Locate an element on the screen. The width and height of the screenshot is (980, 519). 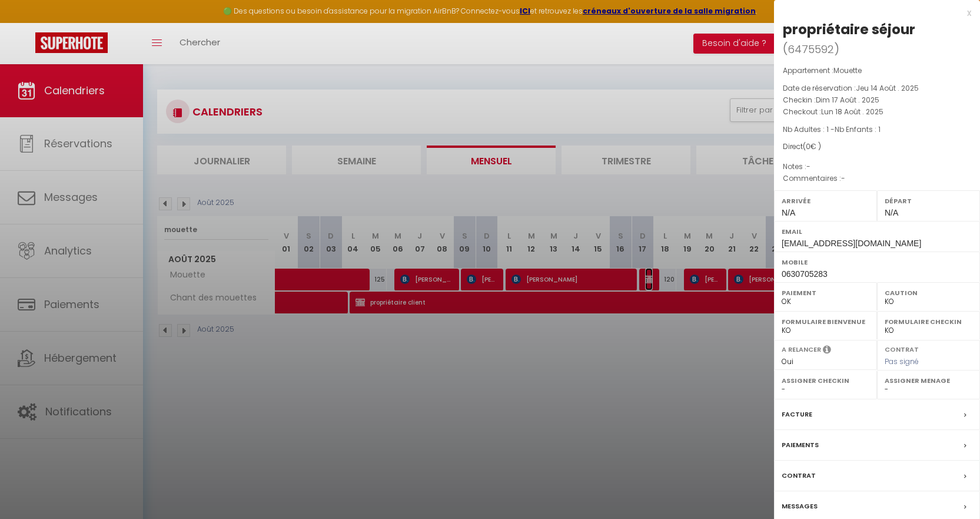
div: x is located at coordinates (872, 13).